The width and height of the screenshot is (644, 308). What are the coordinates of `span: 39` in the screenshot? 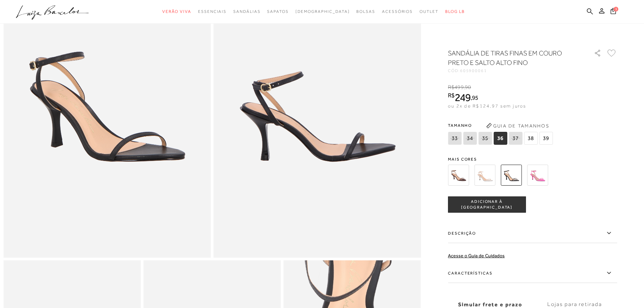 It's located at (546, 138).